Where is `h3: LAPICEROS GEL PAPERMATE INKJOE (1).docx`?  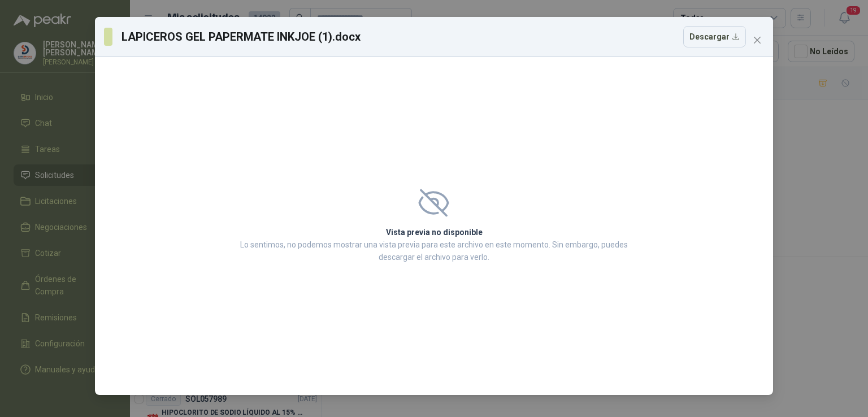
h3: LAPICEROS GEL PAPERMATE INKJOE (1).docx is located at coordinates (242, 37).